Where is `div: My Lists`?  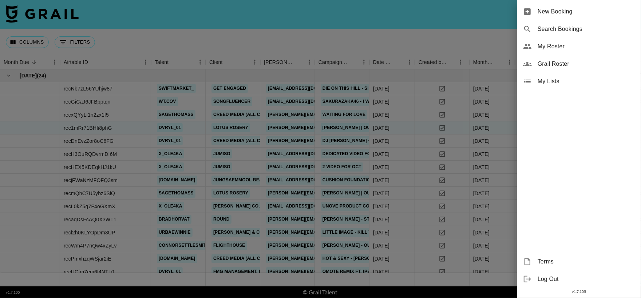
div: My Lists is located at coordinates (579, 82).